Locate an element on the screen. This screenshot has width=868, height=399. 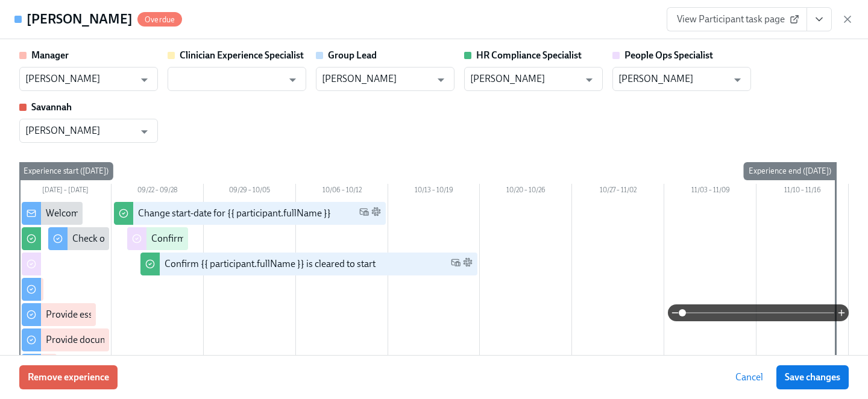
strong: HR Compliance Specialist is located at coordinates (528, 54).